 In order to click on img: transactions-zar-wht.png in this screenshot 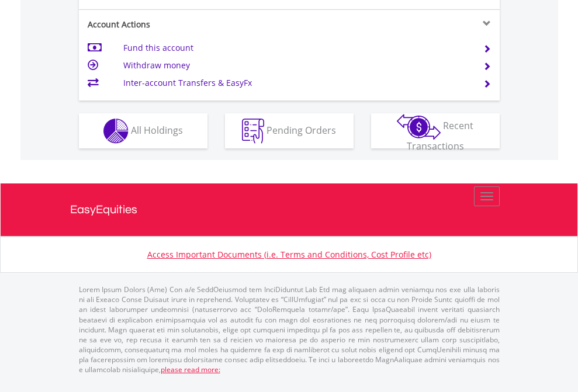, I will do `click(418, 127)`.